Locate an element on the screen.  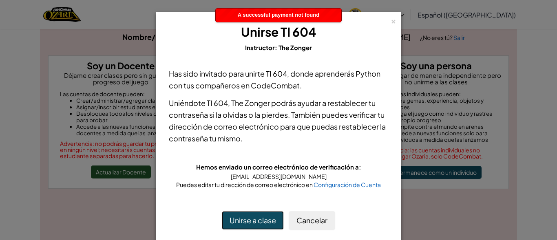
span: Unirse is located at coordinates (260, 32).